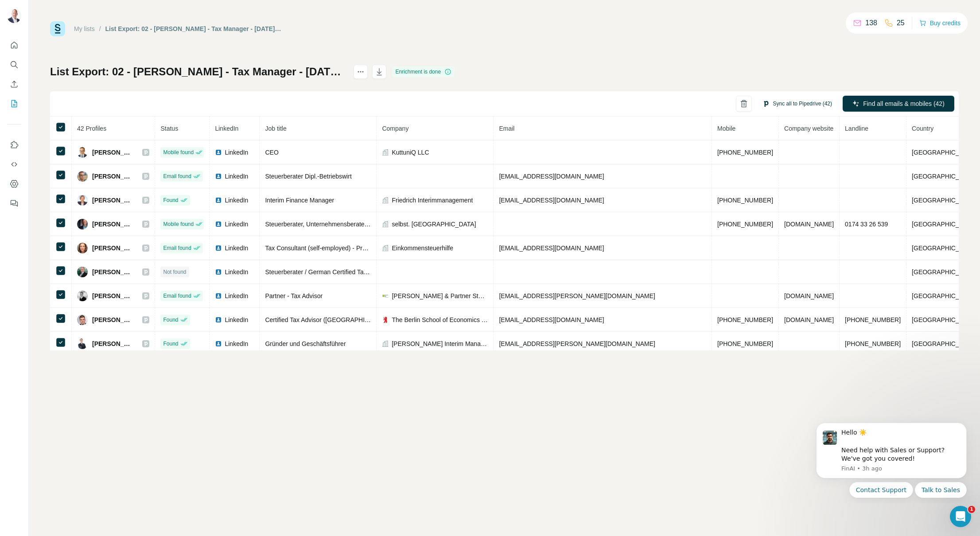 This screenshot has width=980, height=536. What do you see at coordinates (98, 31) in the screenshot?
I see `div: Hello ☀️ ​ Need help with Sales or Support? We've got you covered!` at bounding box center [98, 31].